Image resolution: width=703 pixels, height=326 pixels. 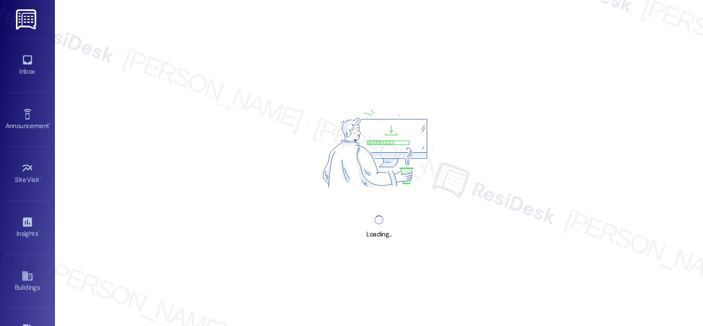 What do you see at coordinates (27, 281) in the screenshot?
I see `a: Buildings` at bounding box center [27, 281].